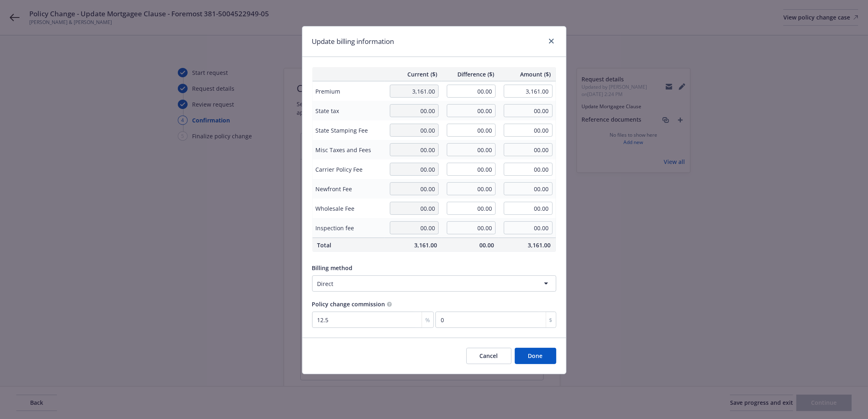 This screenshot has width=868, height=419. I want to click on span: Amount ($), so click(527, 74).